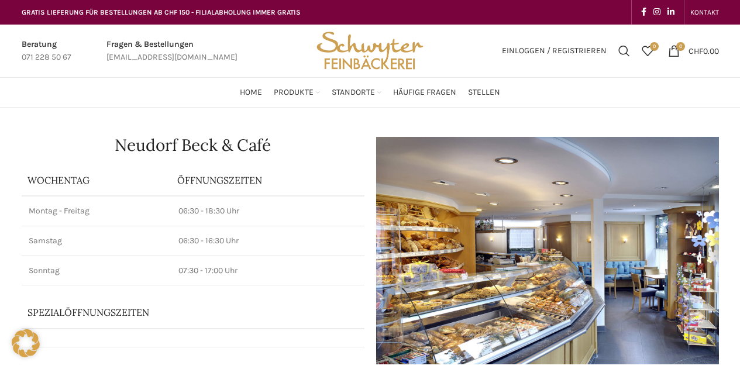 This screenshot has height=369, width=740. Describe the element at coordinates (97, 271) in the screenshot. I see `p: Sonntag` at that location.